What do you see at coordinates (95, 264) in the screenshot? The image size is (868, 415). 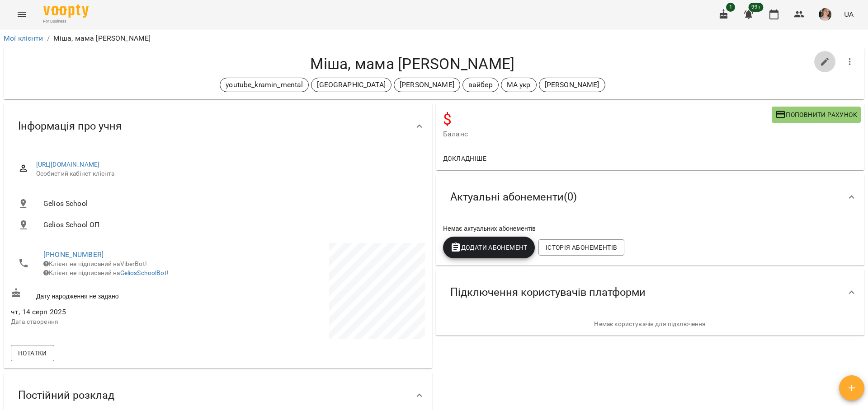 I see `span: Клієнт не підписаний на ViberBot!` at bounding box center [95, 264].